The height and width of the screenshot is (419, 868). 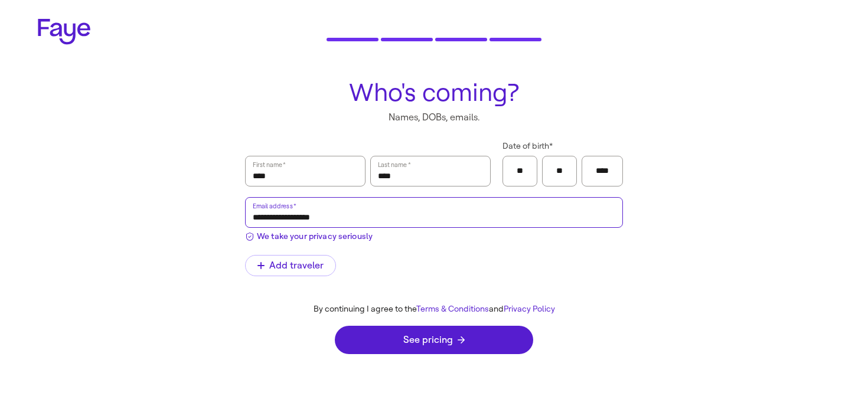 What do you see at coordinates (519, 171) in the screenshot?
I see `input: Month` at bounding box center [519, 171].